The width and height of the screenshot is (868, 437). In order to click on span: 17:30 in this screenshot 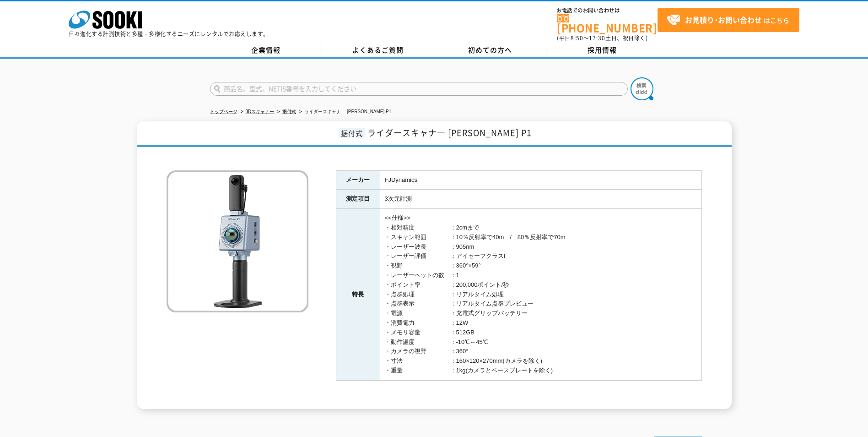, I will do `click(597, 38)`.